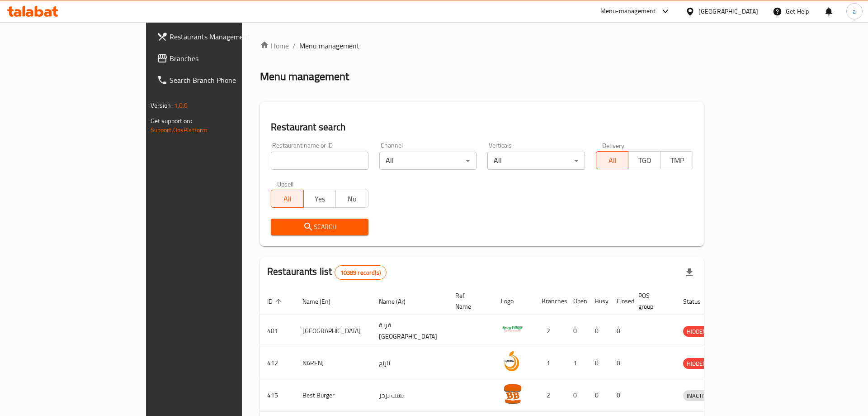 The image size is (868, 416). Describe the element at coordinates (329, 46) in the screenshot. I see `span: Menu management` at that location.